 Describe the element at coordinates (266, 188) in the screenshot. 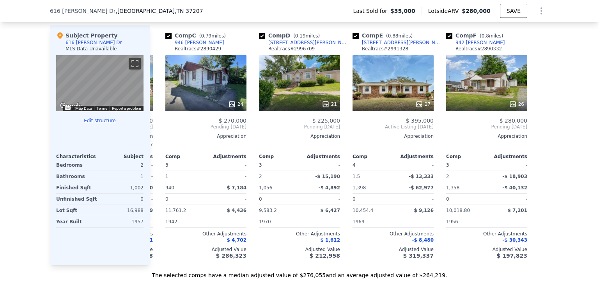

I see `span: 1,056` at that location.